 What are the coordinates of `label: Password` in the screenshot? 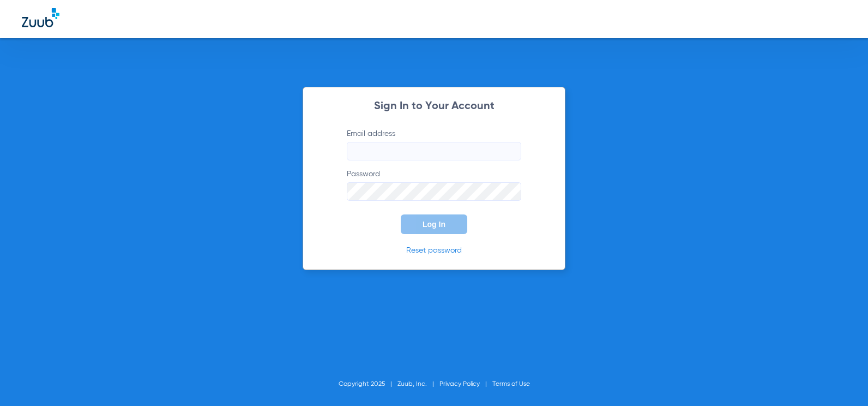 It's located at (434, 185).